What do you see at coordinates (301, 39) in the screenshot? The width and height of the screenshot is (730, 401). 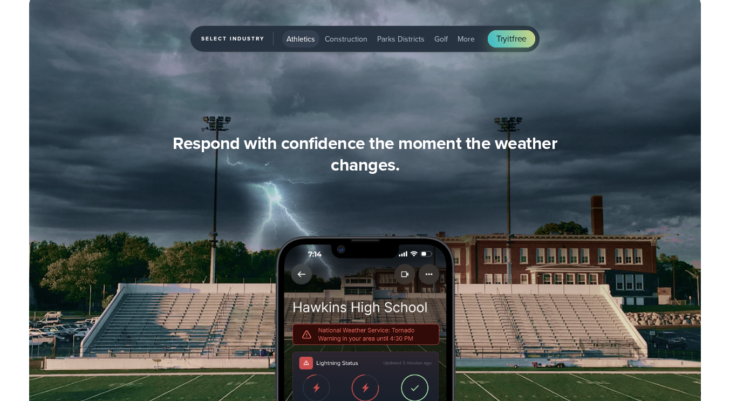 I see `span: Athletics` at bounding box center [301, 39].